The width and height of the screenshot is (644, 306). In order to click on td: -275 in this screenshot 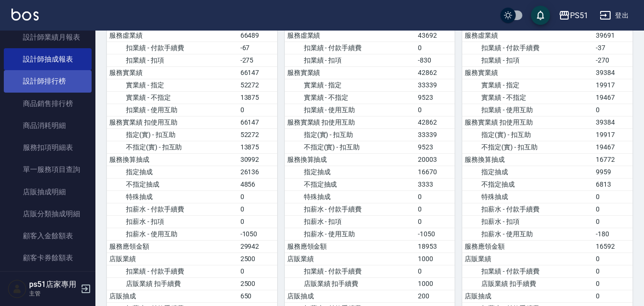, I will do `click(258, 60)`.